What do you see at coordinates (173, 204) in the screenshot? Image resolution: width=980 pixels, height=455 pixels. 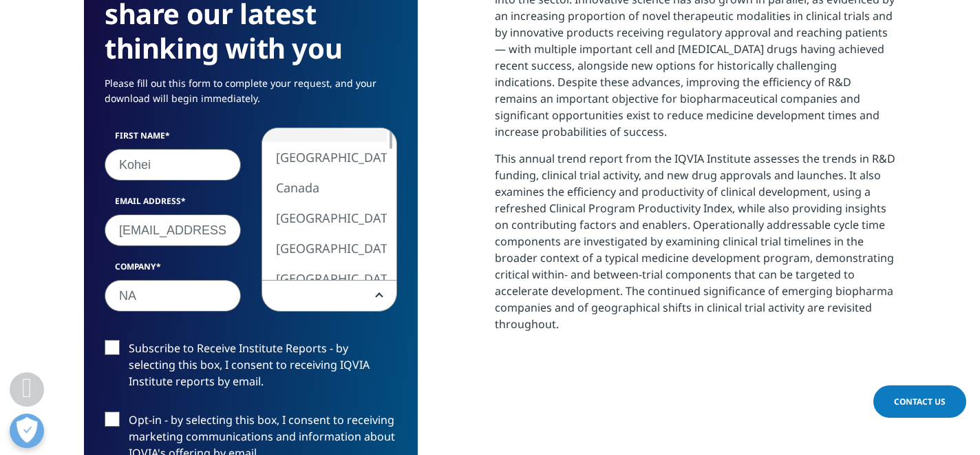 I see `label: Email Address` at bounding box center [173, 204].